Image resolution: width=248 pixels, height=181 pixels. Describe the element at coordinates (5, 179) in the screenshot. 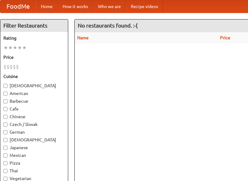

I see `input: Vegetarian` at that location.